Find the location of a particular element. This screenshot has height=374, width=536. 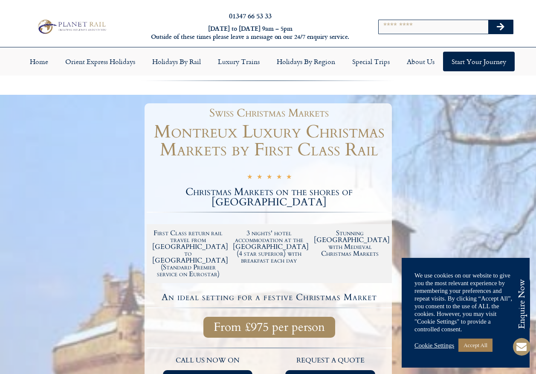

a: From £975 per person is located at coordinates (269, 327).